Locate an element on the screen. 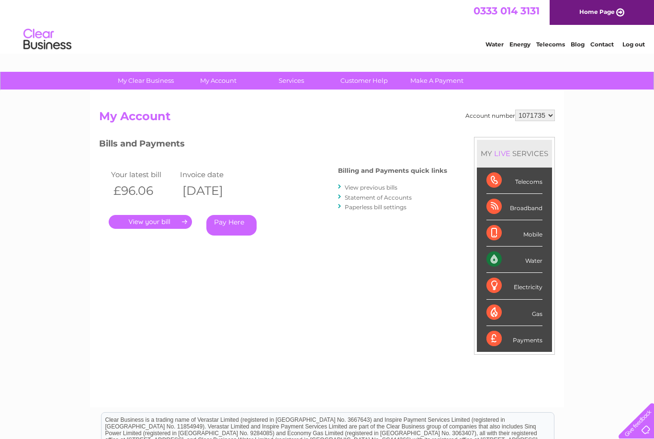  h4: Billing and Payments quick links is located at coordinates (392, 170).